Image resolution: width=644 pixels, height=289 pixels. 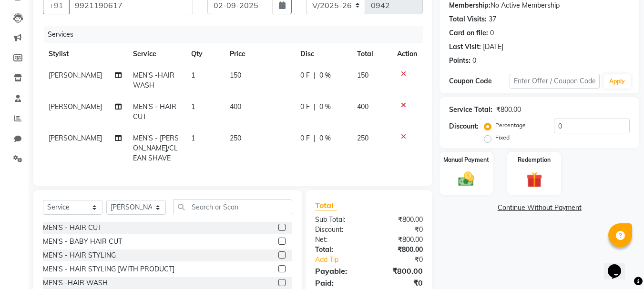 I want to click on div: No Active Membership, so click(x=539, y=5).